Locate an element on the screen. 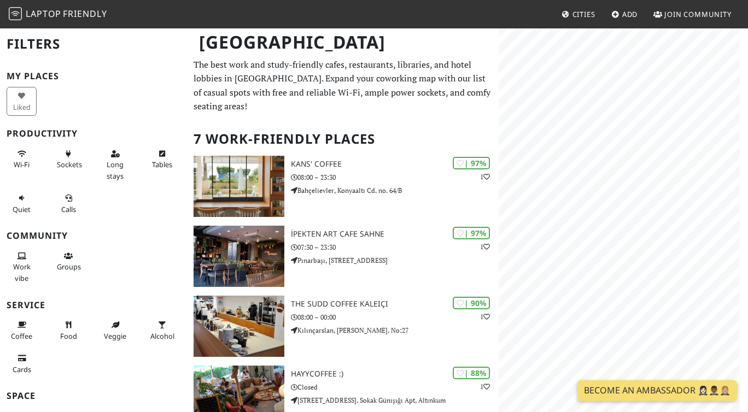 This screenshot has width=748, height=412. h3: The Sudd Coffee Kaleiçi is located at coordinates (395, 304).